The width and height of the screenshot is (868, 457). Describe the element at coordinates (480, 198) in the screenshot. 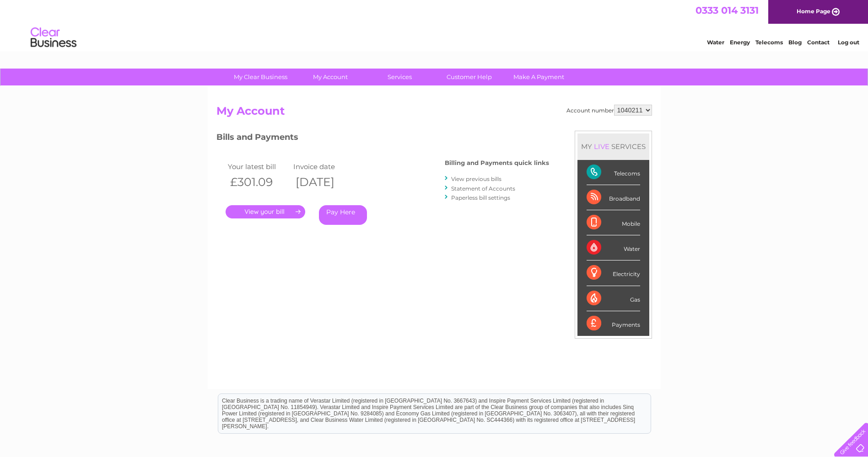

I see `a: Paperless bill settings` at that location.